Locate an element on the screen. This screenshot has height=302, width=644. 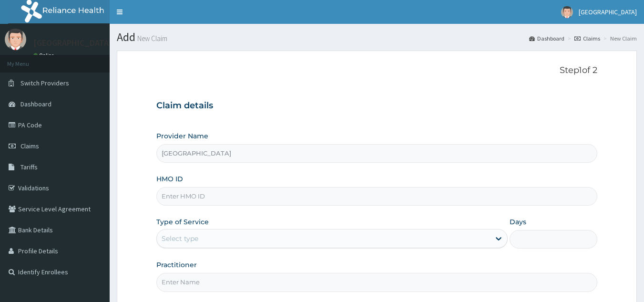
a: Online is located at coordinates (45, 55).